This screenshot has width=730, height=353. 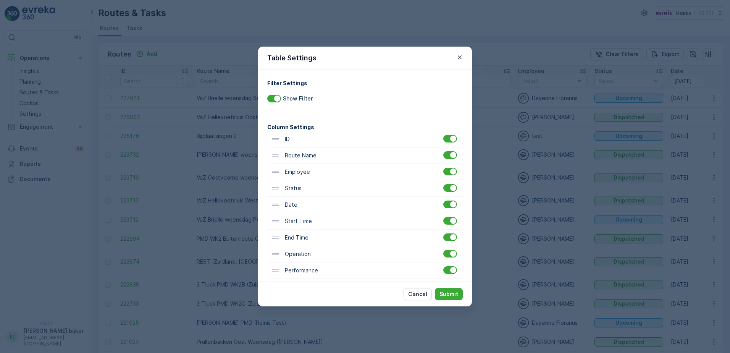 I want to click on div: Performance, so click(x=365, y=270).